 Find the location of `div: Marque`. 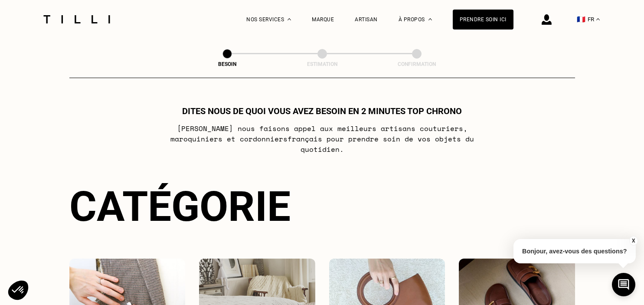

div: Marque is located at coordinates (323, 20).